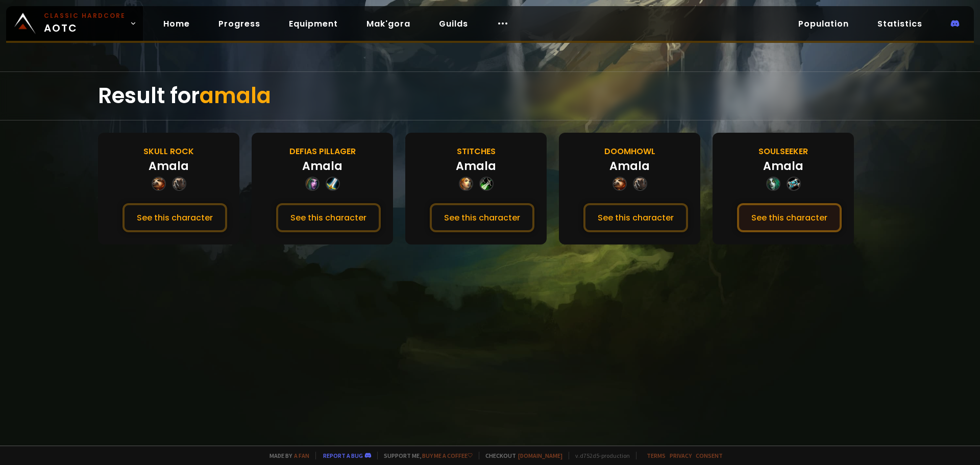 The image size is (980, 465). I want to click on div: Result for, so click(490, 96).